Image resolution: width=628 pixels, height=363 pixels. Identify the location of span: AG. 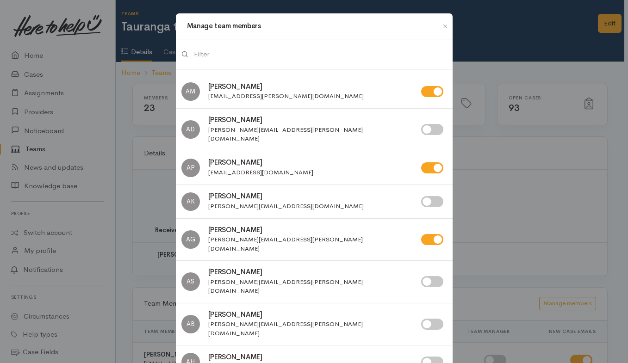
(191, 240).